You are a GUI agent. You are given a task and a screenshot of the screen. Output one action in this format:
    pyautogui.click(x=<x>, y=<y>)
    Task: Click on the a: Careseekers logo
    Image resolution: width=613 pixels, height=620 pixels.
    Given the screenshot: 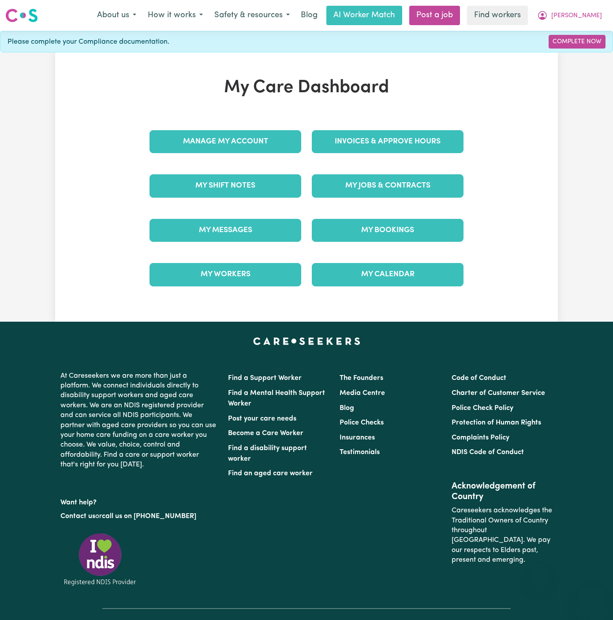 What is the action you would take?
    pyautogui.click(x=22, y=15)
    